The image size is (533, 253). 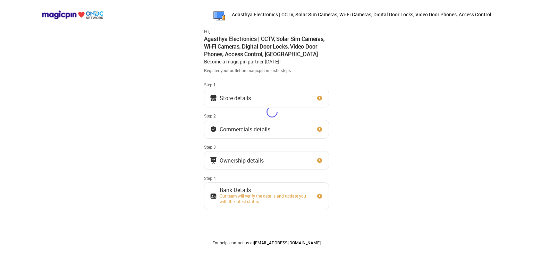 I want to click on div: Step 3, so click(x=266, y=147).